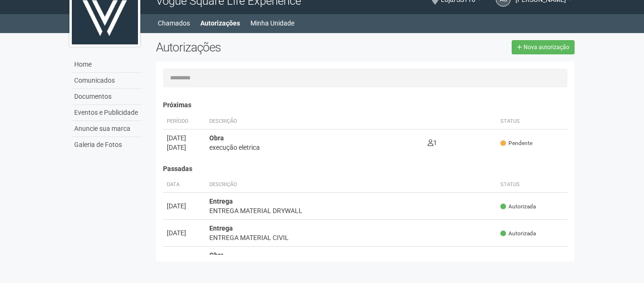 The height and width of the screenshot is (283, 644). I want to click on a: Eventos e Publicidade, so click(107, 113).